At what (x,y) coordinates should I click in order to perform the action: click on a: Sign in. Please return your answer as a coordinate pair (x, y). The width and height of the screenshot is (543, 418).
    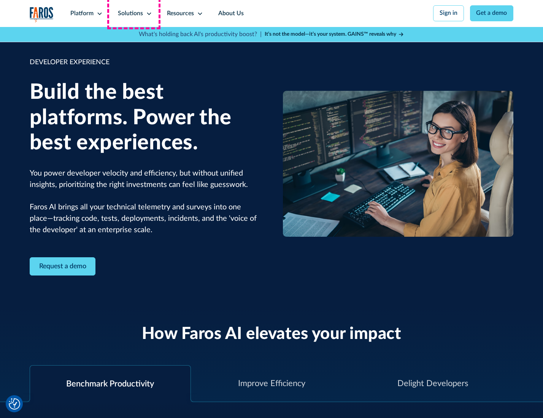
    Looking at the image, I should click on (448, 13).